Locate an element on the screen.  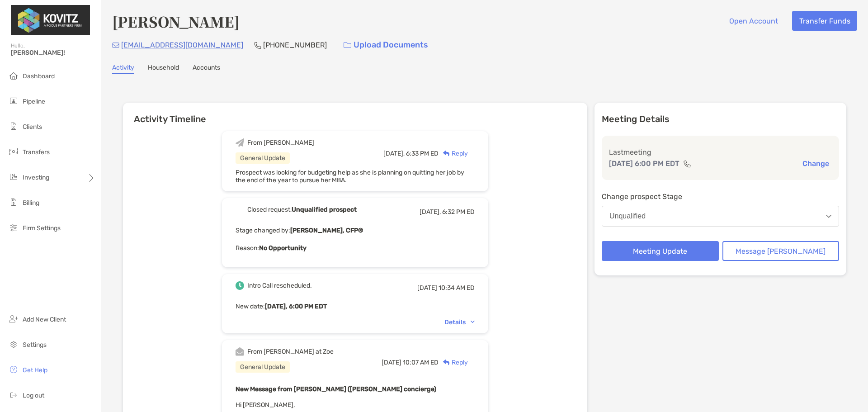
p: Meeting Details is located at coordinates (720, 119).